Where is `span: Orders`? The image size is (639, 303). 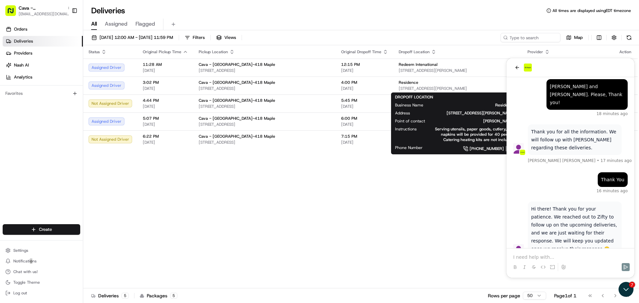 span: Orders is located at coordinates (21, 29).